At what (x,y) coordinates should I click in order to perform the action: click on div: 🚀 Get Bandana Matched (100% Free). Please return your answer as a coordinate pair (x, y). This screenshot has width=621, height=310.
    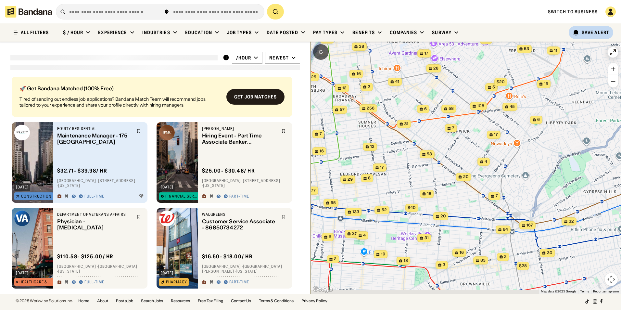
    Looking at the image, I should click on (120, 88).